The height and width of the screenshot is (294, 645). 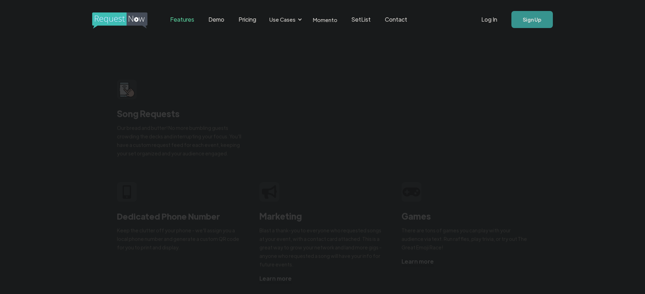 What do you see at coordinates (325, 19) in the screenshot?
I see `a: Momento` at bounding box center [325, 19].